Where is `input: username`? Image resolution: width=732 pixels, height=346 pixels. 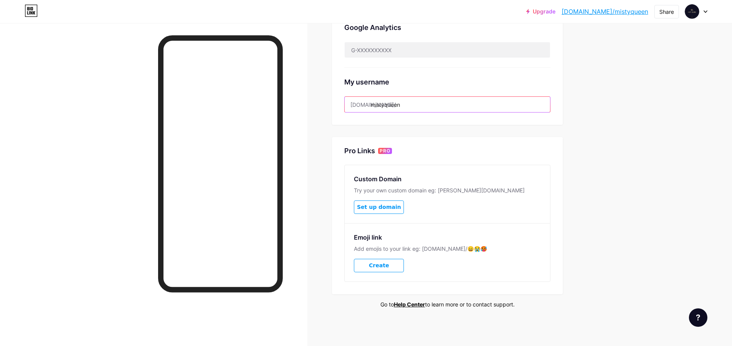 input: username is located at coordinates (447, 105).